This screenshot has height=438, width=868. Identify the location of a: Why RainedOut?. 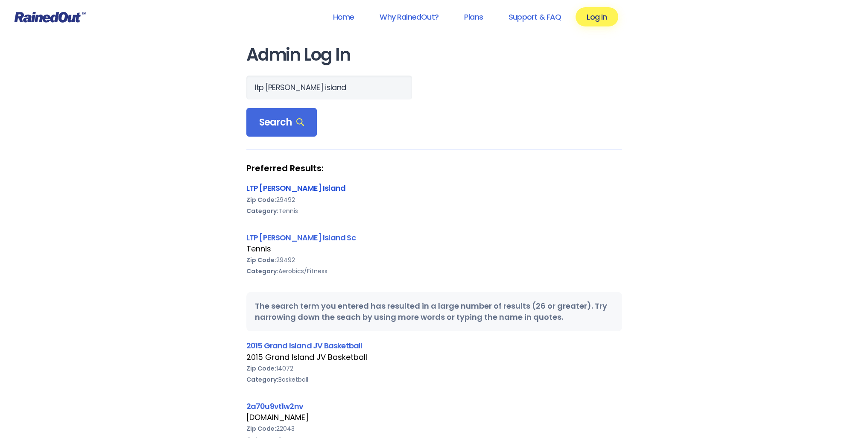
(409, 17).